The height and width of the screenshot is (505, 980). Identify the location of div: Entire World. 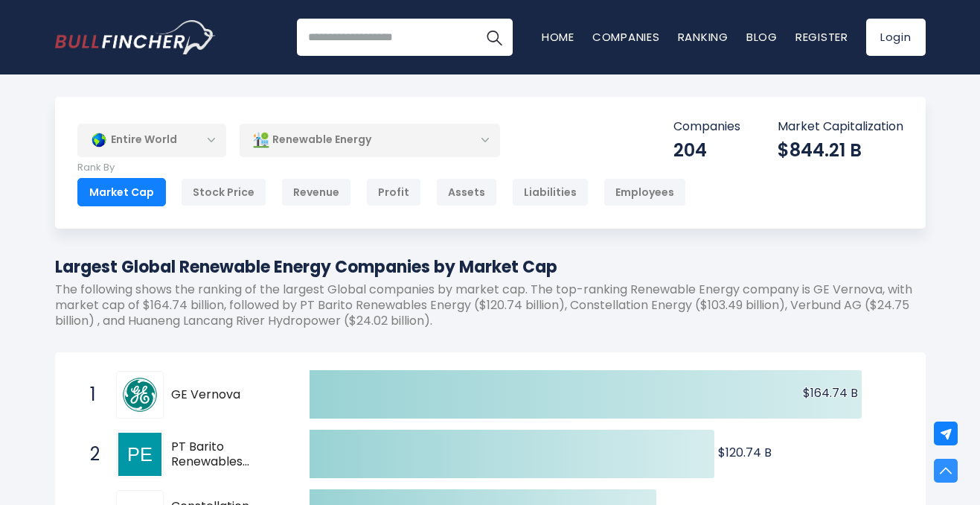
(152, 140).